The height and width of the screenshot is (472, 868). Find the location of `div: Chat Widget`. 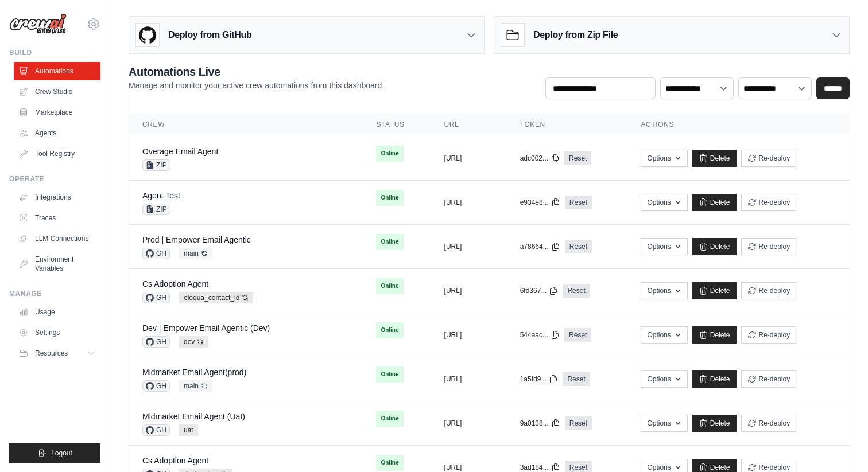

div: Chat Widget is located at coordinates (840, 445).